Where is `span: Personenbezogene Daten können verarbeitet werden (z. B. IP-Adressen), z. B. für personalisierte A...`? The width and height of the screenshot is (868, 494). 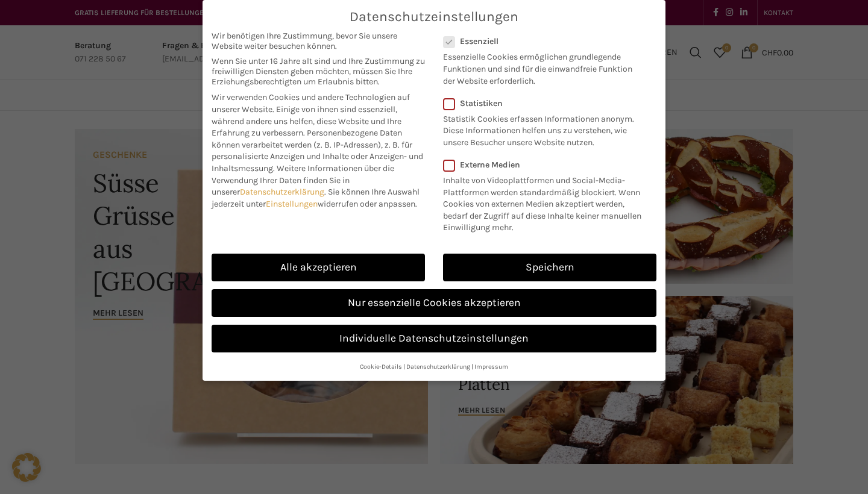 span: Personenbezogene Daten können verarbeitet werden (z. B. IP-Adressen), z. B. für personalisierte A... is located at coordinates (317, 151).